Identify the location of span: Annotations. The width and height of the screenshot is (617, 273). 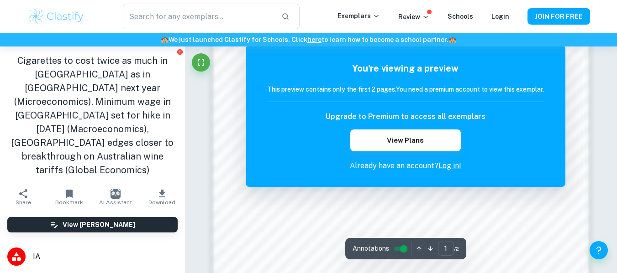
(371, 249).